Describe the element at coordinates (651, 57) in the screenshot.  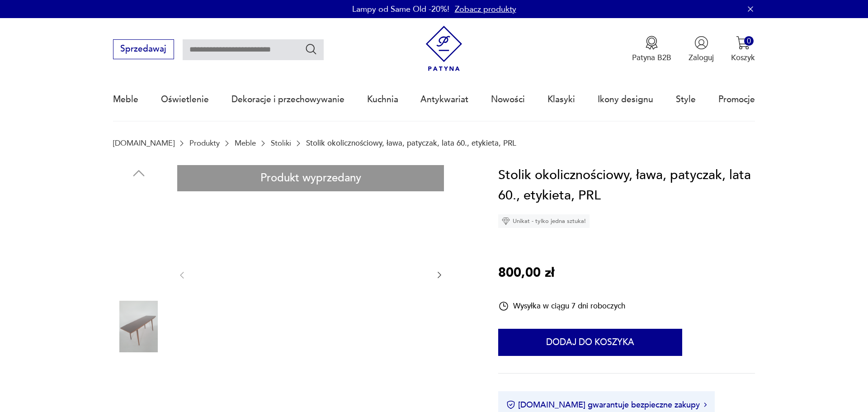
I see `p: Patyna B2B` at that location.